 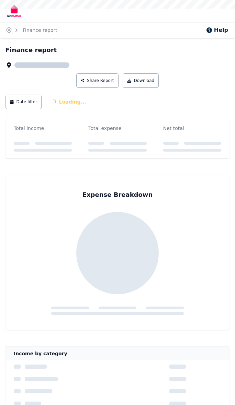 I want to click on div: Total expense, so click(x=117, y=128).